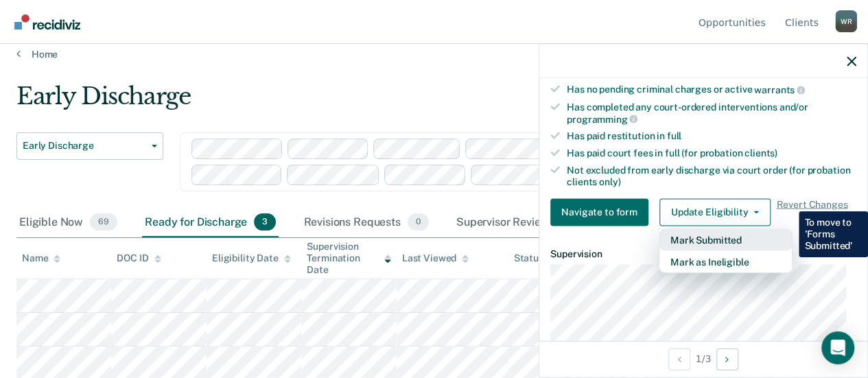 Image resolution: width=868 pixels, height=378 pixels. Describe the element at coordinates (811, 212) in the screenshot. I see `span: Revert Changes` at that location.